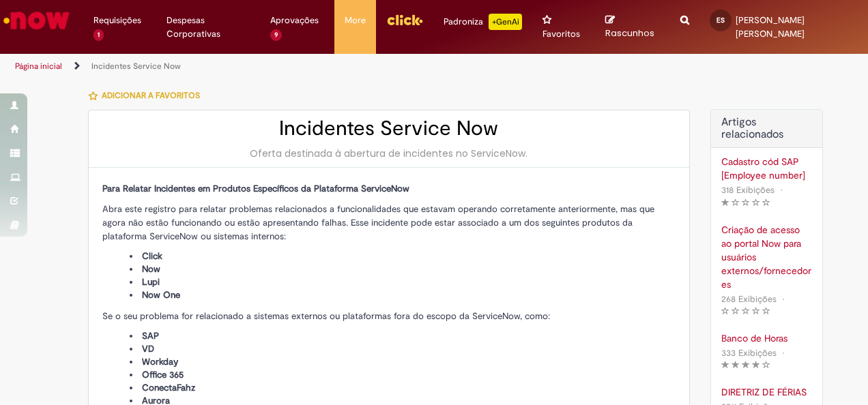 This screenshot has width=868, height=405. What do you see at coordinates (766, 338) in the screenshot?
I see `a: Banco de Horas` at bounding box center [766, 338].